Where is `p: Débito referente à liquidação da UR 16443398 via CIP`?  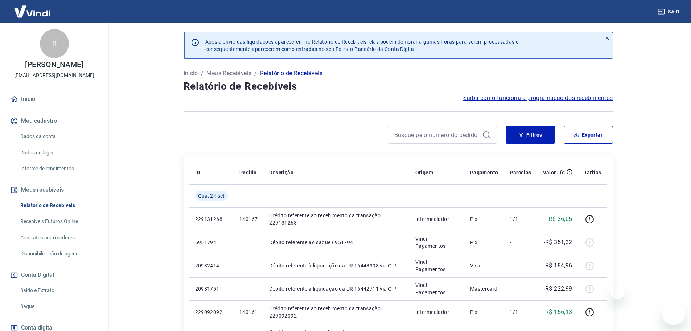
p: Débito referente à liquidação da UR 16443398 via CIP is located at coordinates (336, 265).